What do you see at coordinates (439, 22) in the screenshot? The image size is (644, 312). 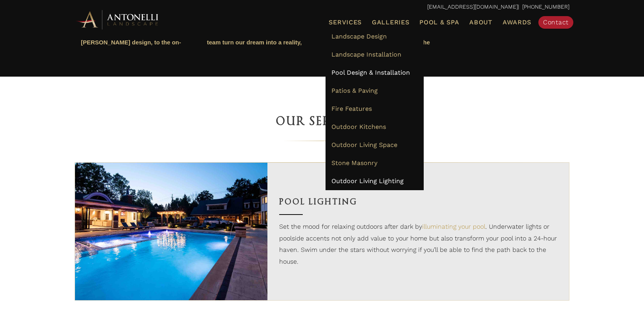 I see `span: Pool & Spa` at bounding box center [439, 22].